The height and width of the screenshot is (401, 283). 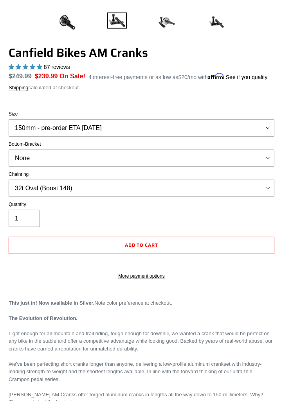 I want to click on button: Add to cart, so click(x=141, y=246).